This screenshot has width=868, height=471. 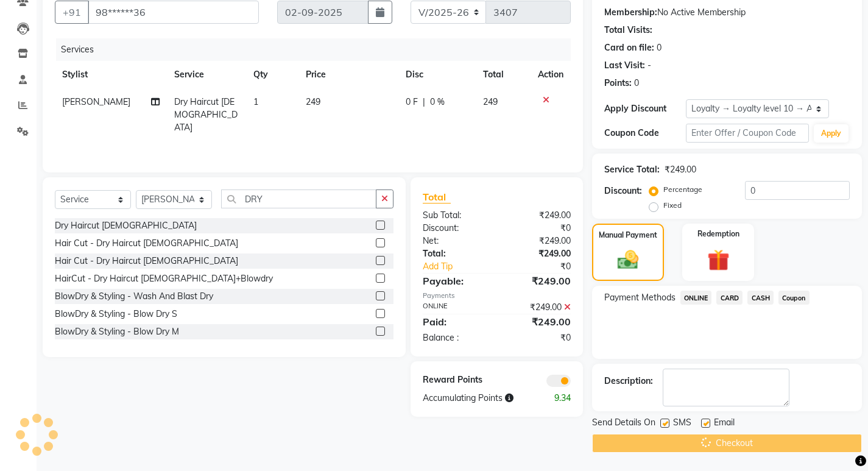 I want to click on span: Coupon, so click(x=793, y=297).